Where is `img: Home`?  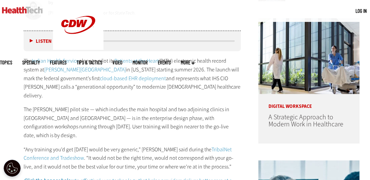 img: Home is located at coordinates (22, 10).